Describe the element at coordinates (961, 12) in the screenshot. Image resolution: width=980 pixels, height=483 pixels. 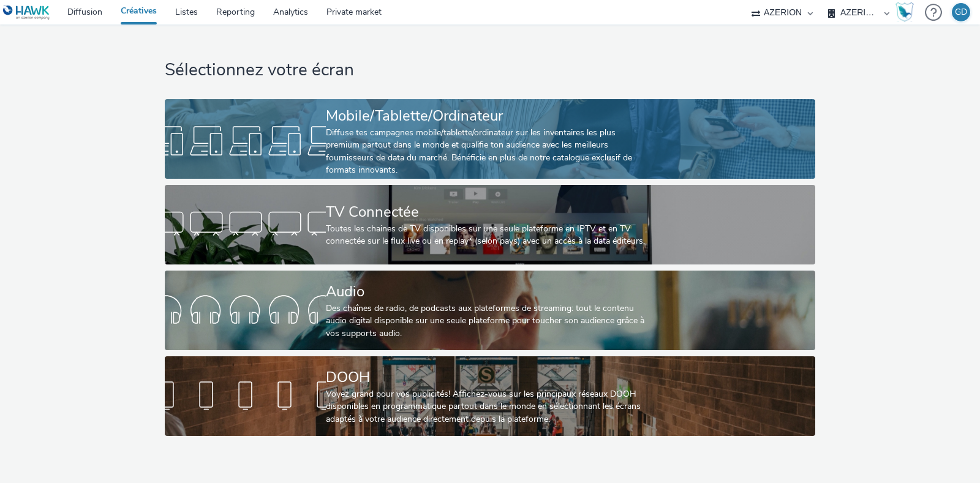
I see `div: GD` at that location.